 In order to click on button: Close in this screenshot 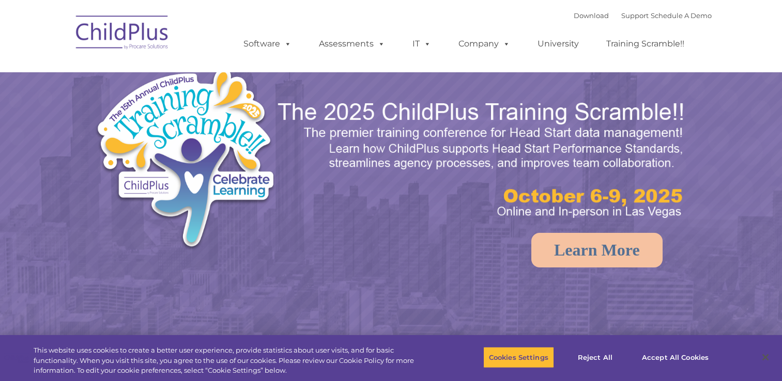, I will do `click(765, 358)`.